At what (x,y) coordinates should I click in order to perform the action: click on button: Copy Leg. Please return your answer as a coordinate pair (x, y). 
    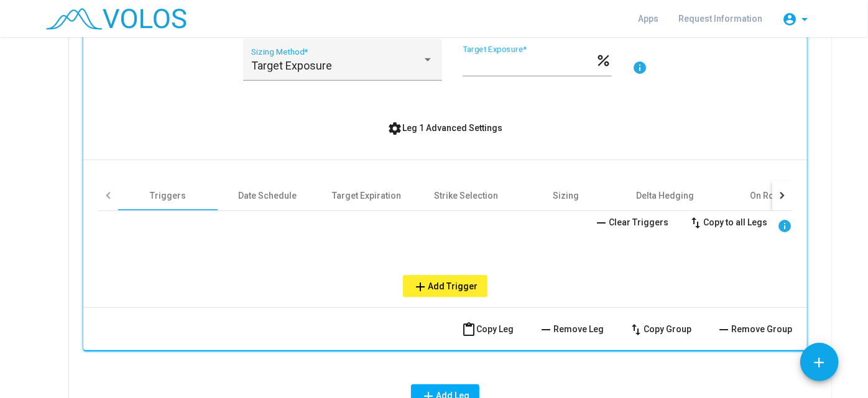
    Looking at the image, I should click on (487, 329).